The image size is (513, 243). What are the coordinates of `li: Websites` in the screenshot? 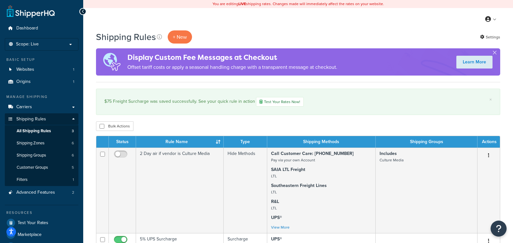 It's located at (42, 69).